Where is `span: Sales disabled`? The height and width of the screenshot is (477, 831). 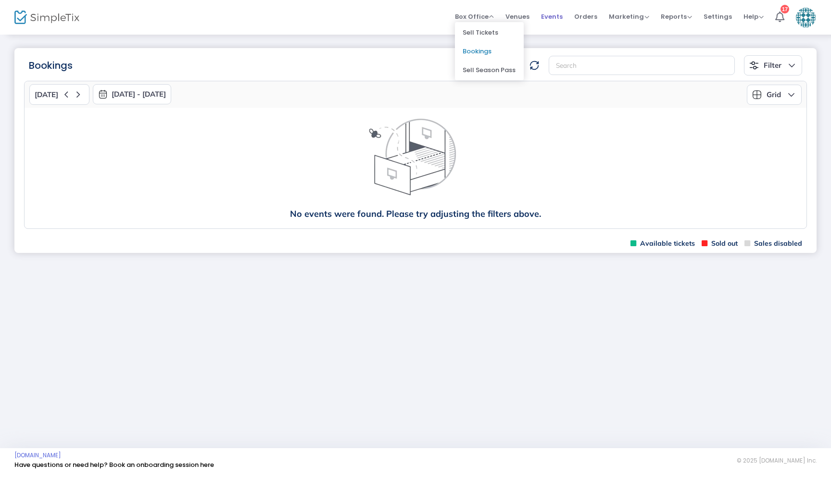 span: Sales disabled is located at coordinates (774, 243).